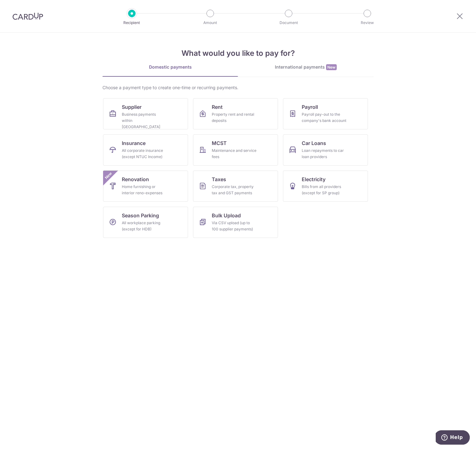 This screenshot has height=449, width=476. I want to click on span: Supplier, so click(131, 107).